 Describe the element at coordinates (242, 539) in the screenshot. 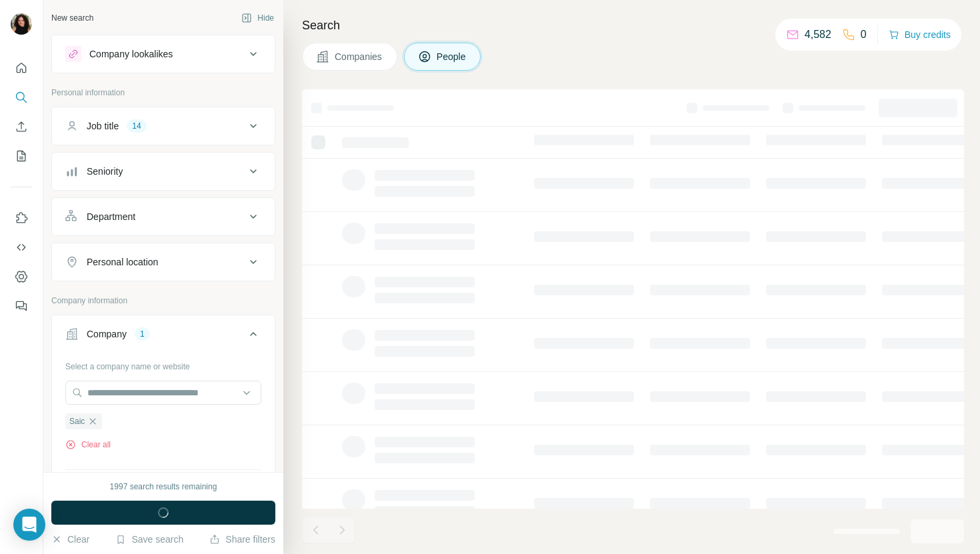

I see `button: Share filters` at that location.